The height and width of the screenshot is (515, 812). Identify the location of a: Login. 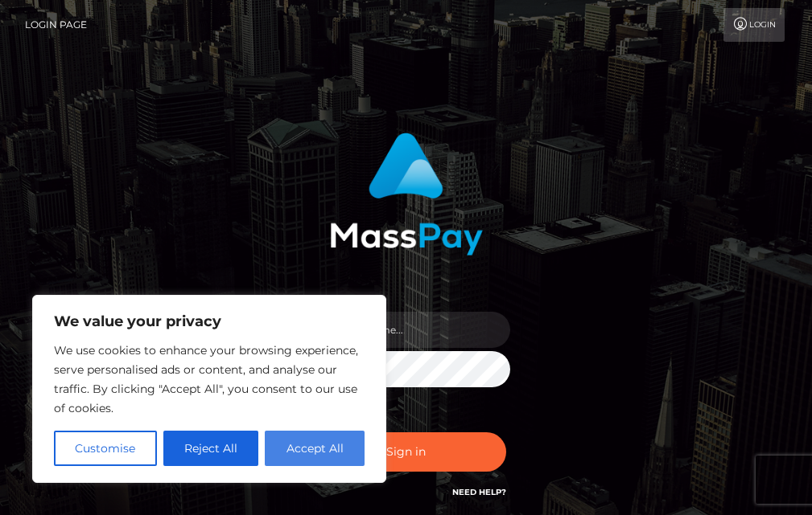
(754, 25).